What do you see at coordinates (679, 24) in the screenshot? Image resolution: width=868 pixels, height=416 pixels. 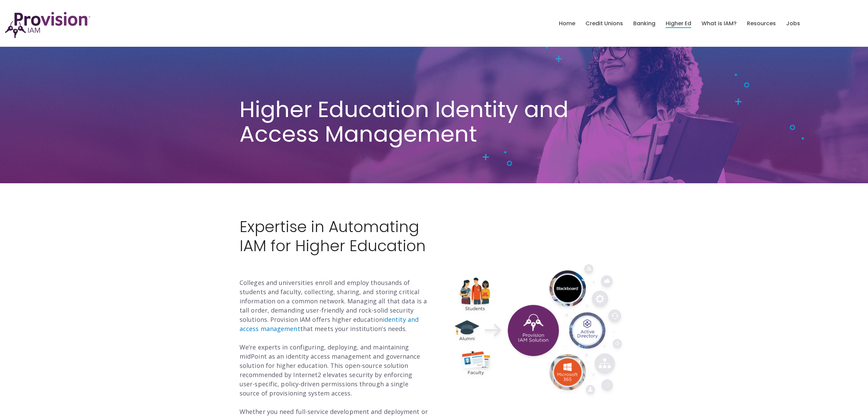 I see `nav: menu` at bounding box center [679, 24].